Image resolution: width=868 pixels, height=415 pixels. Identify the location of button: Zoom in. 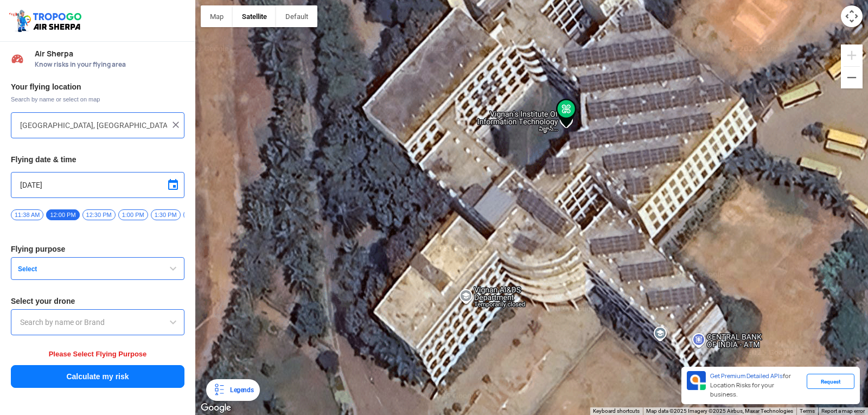
(852, 56).